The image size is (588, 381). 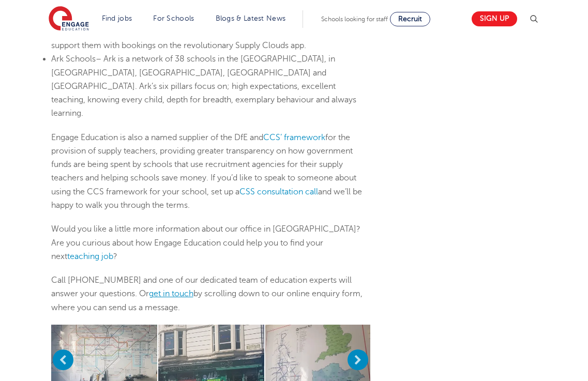 I want to click on span: Schools looking for staff, so click(x=354, y=19).